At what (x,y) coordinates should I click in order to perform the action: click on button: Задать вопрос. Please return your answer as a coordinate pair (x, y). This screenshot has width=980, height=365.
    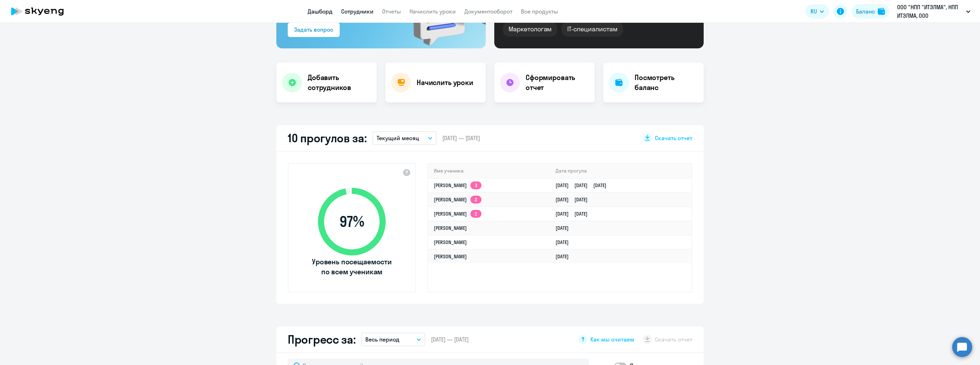
    Looking at the image, I should click on (314, 30).